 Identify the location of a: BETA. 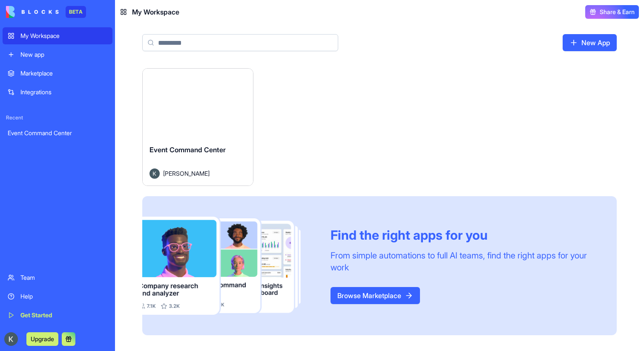
(46, 12).